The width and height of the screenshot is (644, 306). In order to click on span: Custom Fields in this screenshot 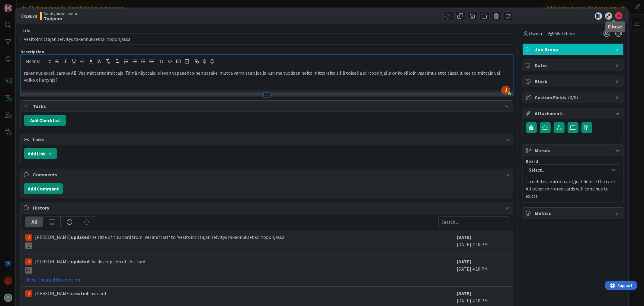, I will do `click(574, 97)`.